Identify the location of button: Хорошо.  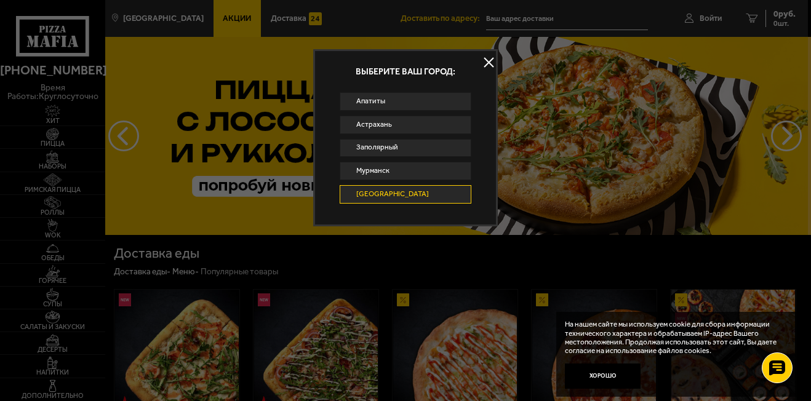
(603, 376).